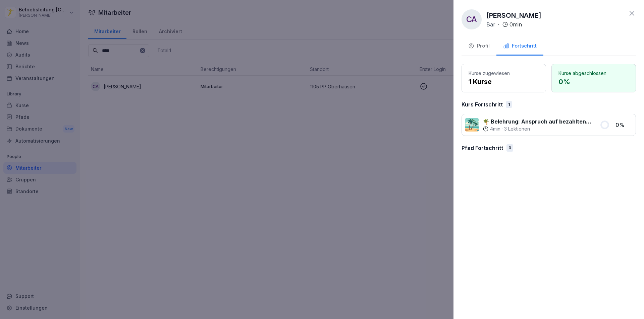 This screenshot has width=644, height=319. What do you see at coordinates (472, 19) in the screenshot?
I see `div: CA` at bounding box center [472, 19].